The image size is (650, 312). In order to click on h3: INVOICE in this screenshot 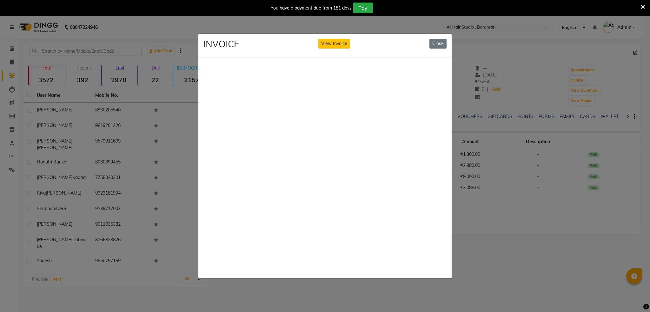, I will do `click(221, 44)`.